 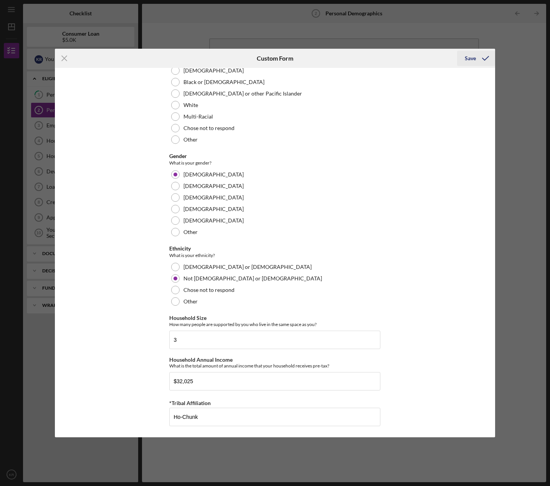 What do you see at coordinates (198, 117) in the screenshot?
I see `label: Multi-Racial` at bounding box center [198, 117].